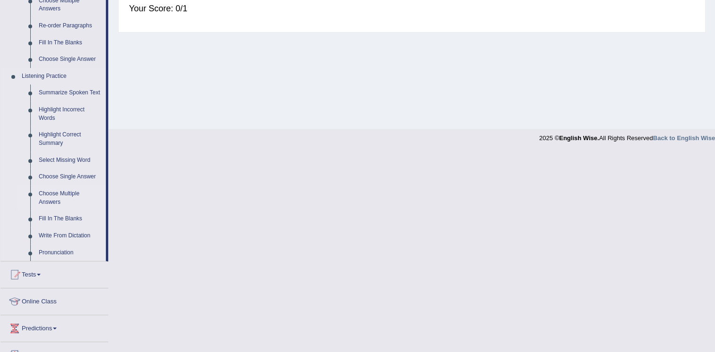 Image resolution: width=715 pixels, height=352 pixels. I want to click on a: Re-order Paragraphs, so click(70, 26).